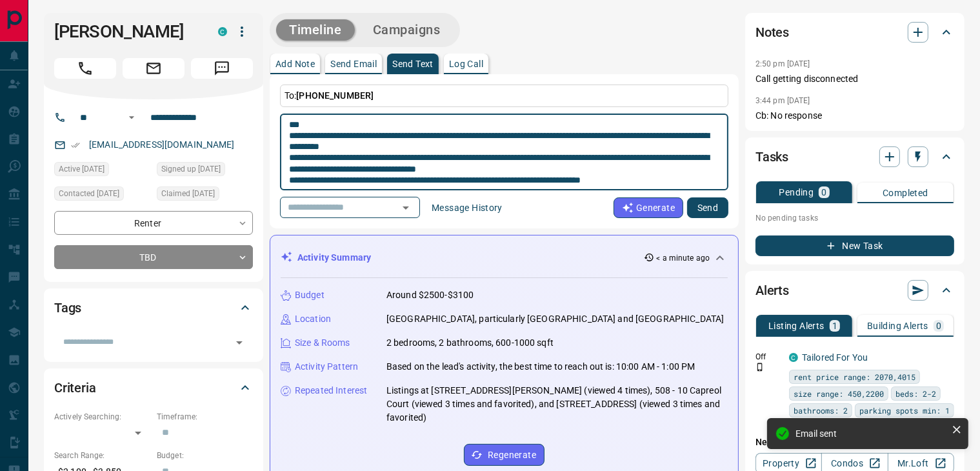 This screenshot has width=980, height=471. What do you see at coordinates (504, 455) in the screenshot?
I see `button: Regenerate` at bounding box center [504, 455].